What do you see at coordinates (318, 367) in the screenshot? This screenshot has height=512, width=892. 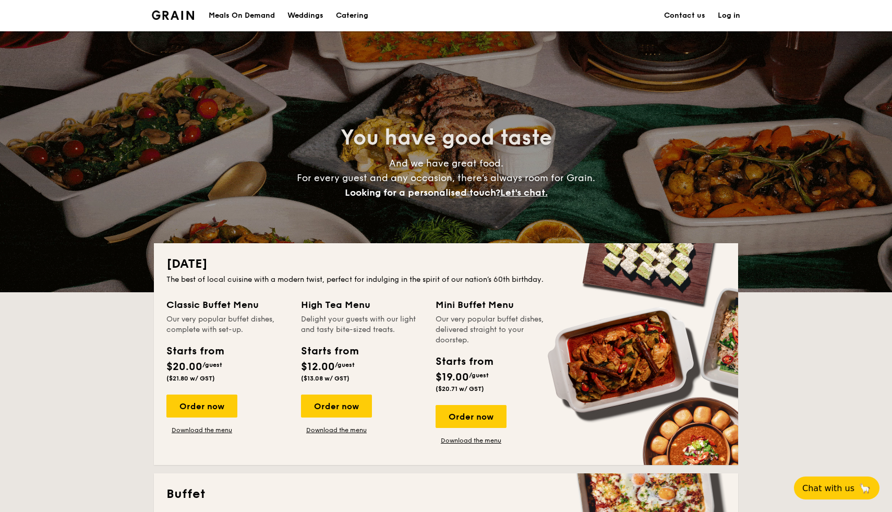 I see `span: $12.00` at bounding box center [318, 367].